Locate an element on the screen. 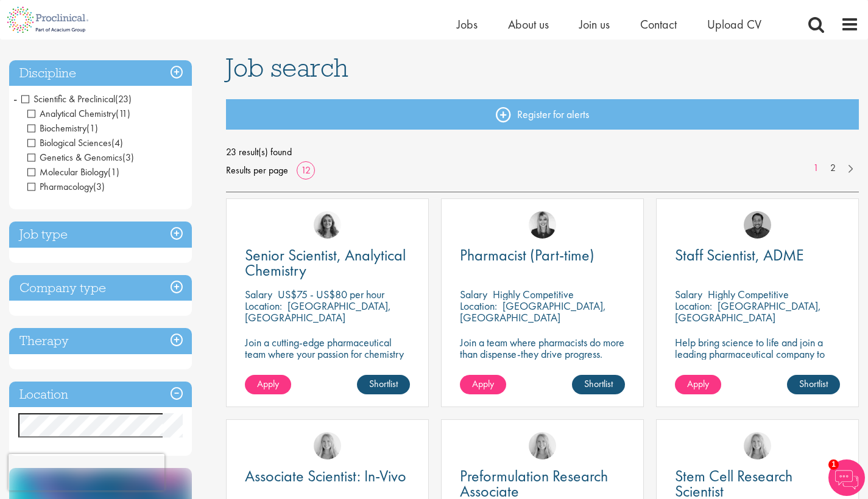 This screenshot has width=868, height=499. a: Stem Cell Research Scientist is located at coordinates (757, 484).